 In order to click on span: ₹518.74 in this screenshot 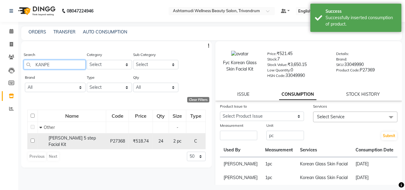, I will do `click(141, 141)`.